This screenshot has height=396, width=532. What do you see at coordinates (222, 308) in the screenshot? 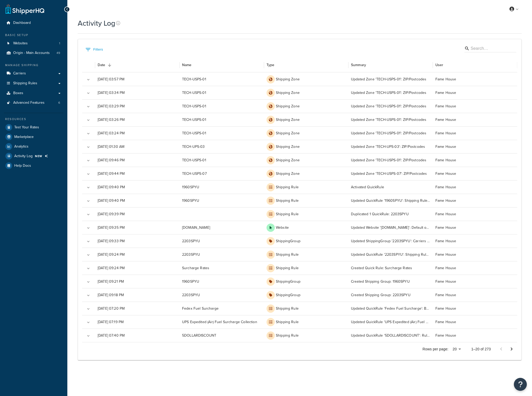
I see `div: Fedex Fuel Surcharge` at bounding box center [222, 308].